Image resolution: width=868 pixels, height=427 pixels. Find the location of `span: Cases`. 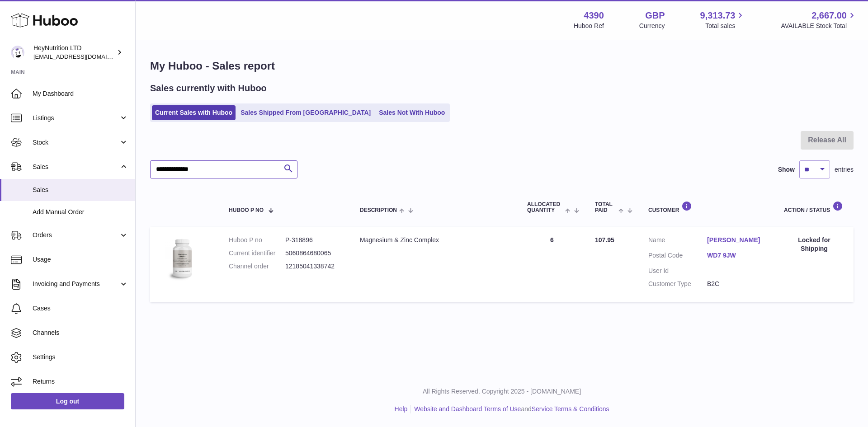

span: Cases is located at coordinates (80, 308).